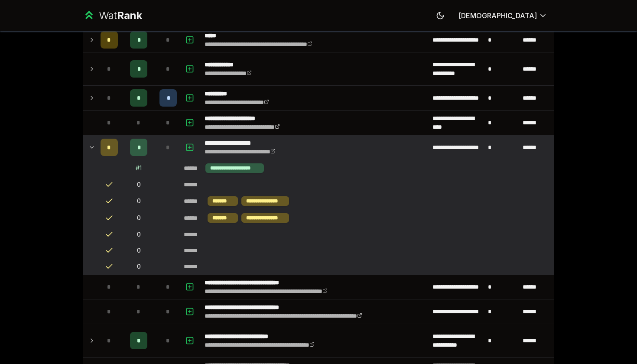  What do you see at coordinates (112, 16) in the screenshot?
I see `a: WatRank` at bounding box center [112, 16].